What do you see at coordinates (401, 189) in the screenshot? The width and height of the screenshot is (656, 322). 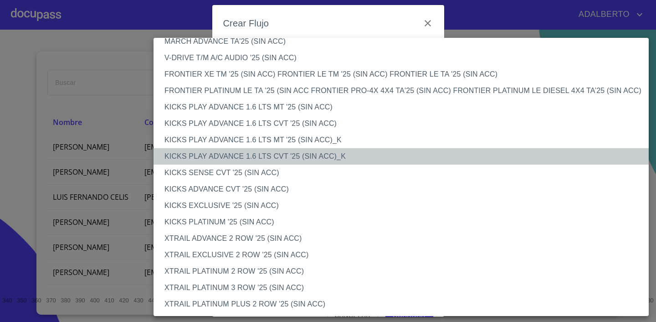 I see `li: KICKS ADVANCE CVT '25 (SIN ACC)` at bounding box center [401, 189].